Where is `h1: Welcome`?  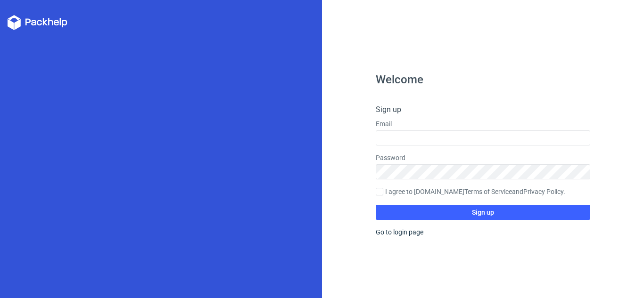
h1: Welcome is located at coordinates (483, 80).